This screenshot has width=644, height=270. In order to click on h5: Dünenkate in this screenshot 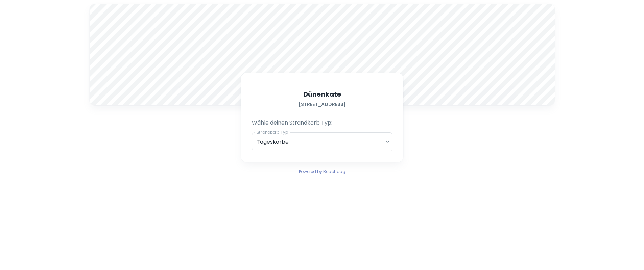, I will do `click(322, 94)`.